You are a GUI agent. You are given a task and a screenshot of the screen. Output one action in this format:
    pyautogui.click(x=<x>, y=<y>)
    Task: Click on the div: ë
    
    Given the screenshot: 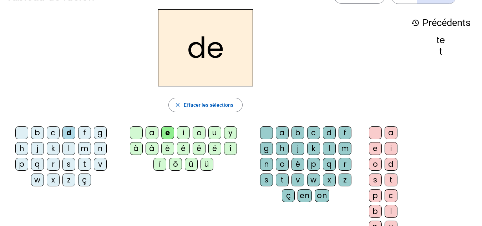 What is the action you would take?
    pyautogui.click(x=215, y=148)
    